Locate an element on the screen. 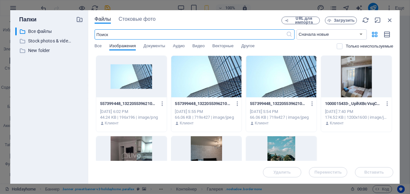  span: Файлы is located at coordinates (103, 19).